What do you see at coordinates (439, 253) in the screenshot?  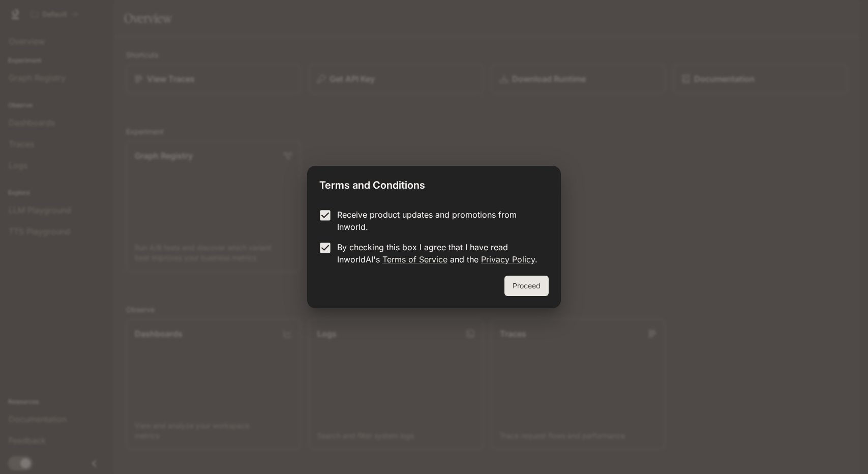 I see `p: By checking this box I agree that I have read InworldAI's and the .` at bounding box center [439, 253].